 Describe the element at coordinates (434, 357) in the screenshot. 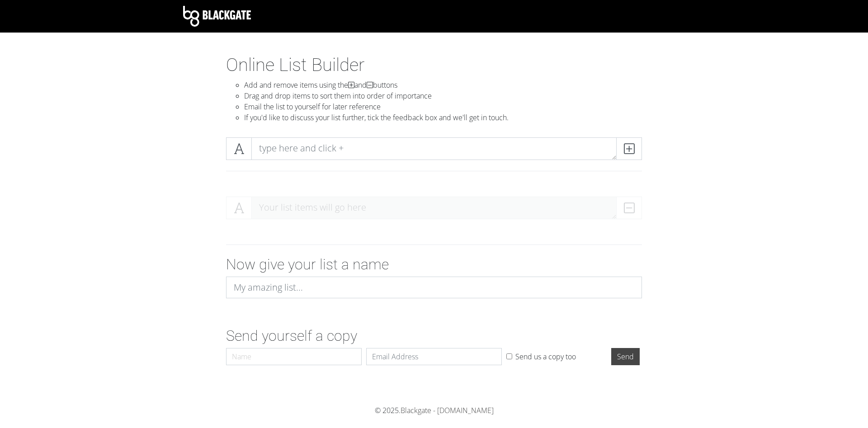

I see `input: Email Address` at that location.